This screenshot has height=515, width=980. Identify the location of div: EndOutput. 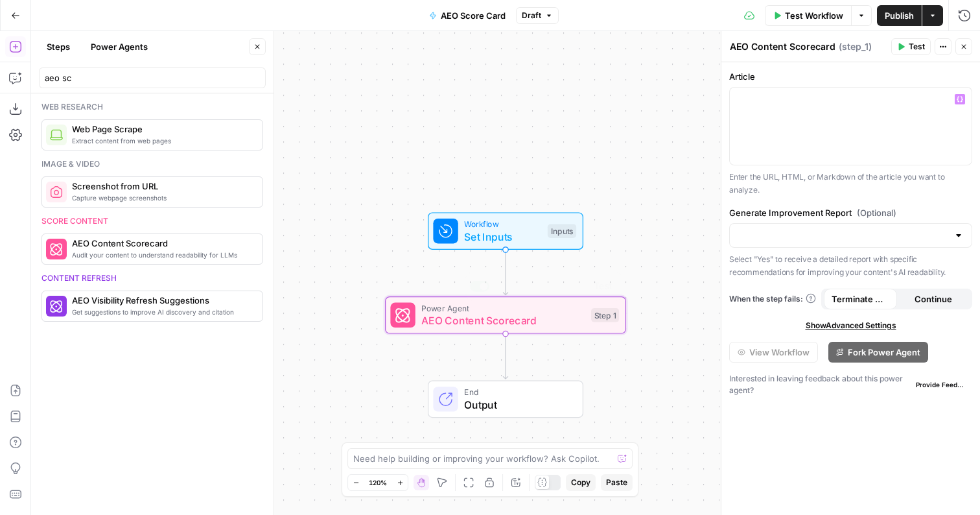
(506, 400).